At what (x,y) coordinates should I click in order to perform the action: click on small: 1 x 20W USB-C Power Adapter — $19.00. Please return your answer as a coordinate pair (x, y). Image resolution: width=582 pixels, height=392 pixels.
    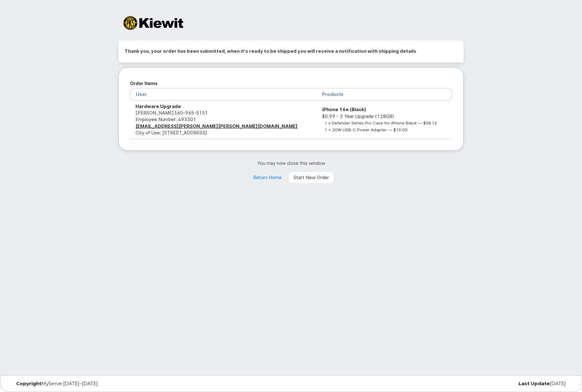
    Looking at the image, I should click on (366, 130).